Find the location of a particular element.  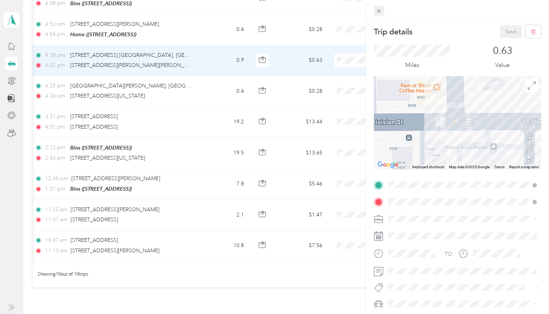

a: Report a map error is located at coordinates (524, 167).